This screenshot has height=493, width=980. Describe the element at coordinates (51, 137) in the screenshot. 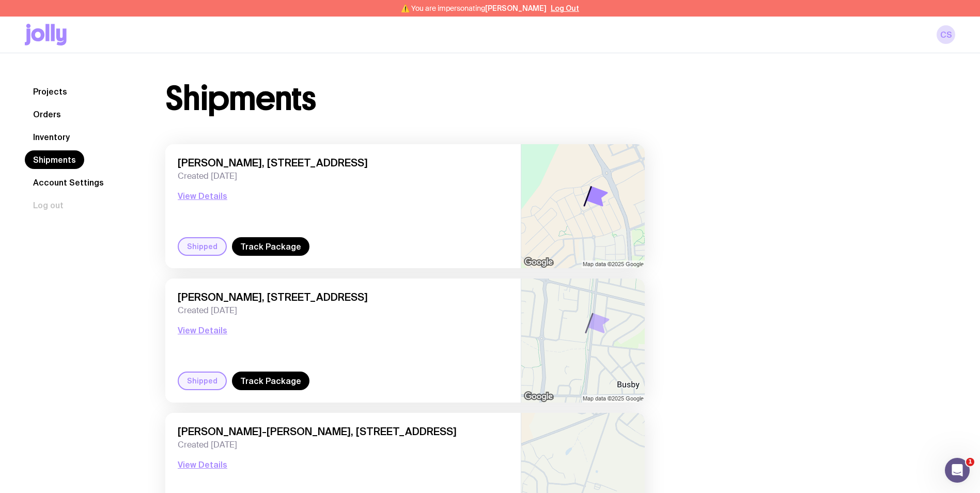

I see `a: Inventory` at that location.